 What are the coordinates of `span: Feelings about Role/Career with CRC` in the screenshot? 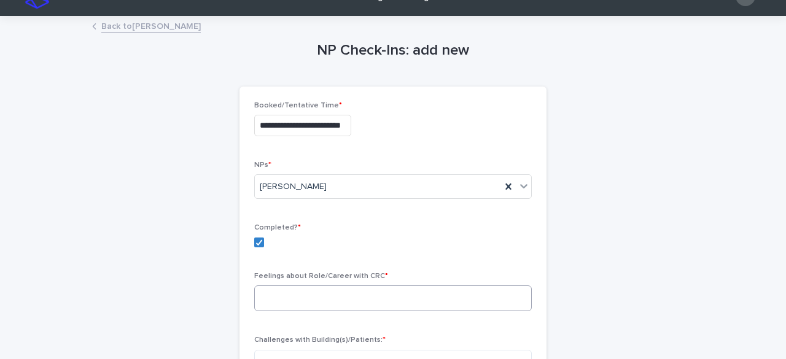 It's located at (321, 276).